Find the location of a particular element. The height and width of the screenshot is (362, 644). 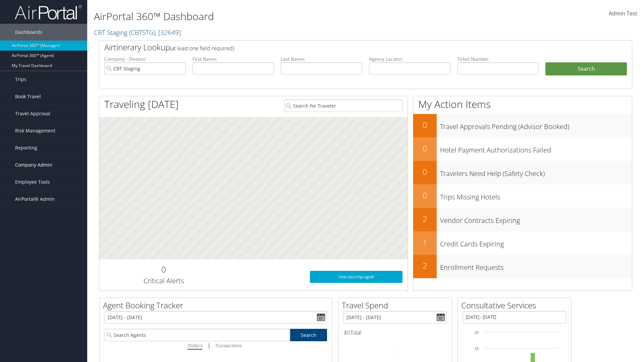

i: Transactions is located at coordinates (228, 345).